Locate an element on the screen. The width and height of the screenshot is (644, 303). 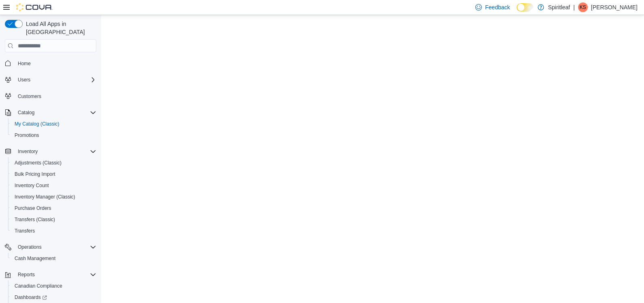
button: Customers is located at coordinates (51, 96).